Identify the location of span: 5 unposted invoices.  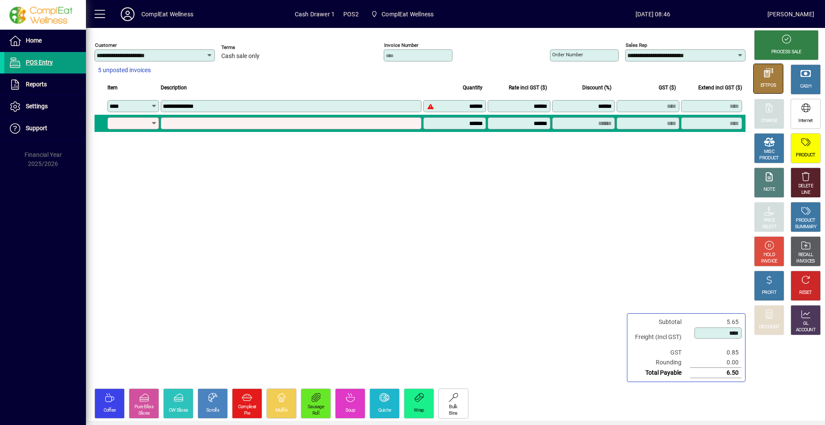
(124, 70).